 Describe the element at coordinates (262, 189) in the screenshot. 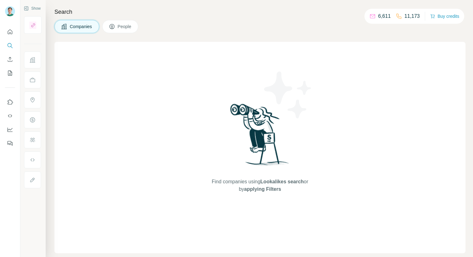

I see `span: applying Filters` at that location.